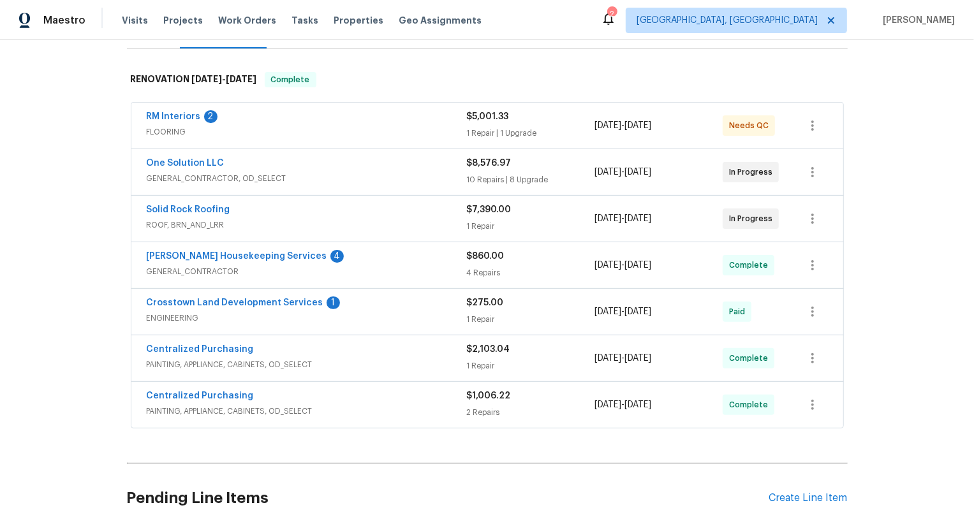 This screenshot has width=974, height=524. Describe the element at coordinates (808, 498) in the screenshot. I see `div: Create Line Item` at that location.